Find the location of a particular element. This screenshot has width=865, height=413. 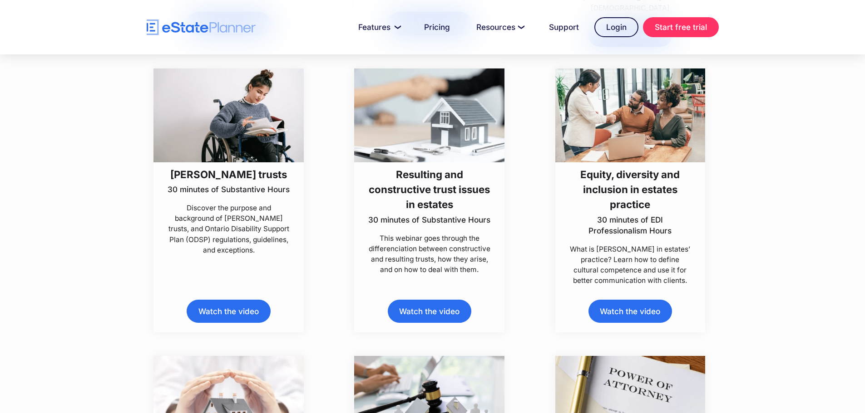

p: This webinar goes through the differenciation between constructive and resulting trusts, how they... is located at coordinates (429, 254).